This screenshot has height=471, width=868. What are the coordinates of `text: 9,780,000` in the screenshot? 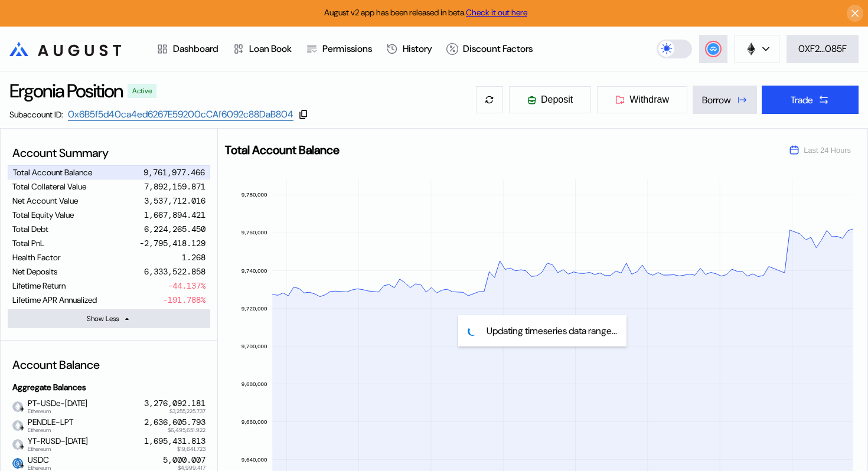 It's located at (254, 194).